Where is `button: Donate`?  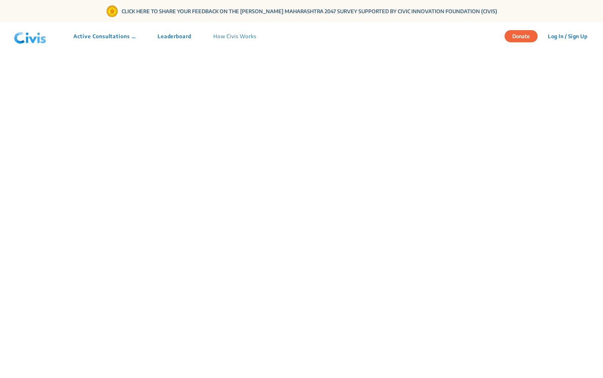 button: Donate is located at coordinates (521, 36).